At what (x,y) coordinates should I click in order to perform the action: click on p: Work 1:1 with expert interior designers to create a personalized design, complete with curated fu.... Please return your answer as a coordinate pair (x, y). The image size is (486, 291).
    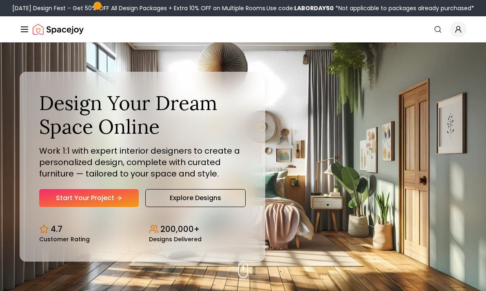
    Looking at the image, I should click on (142, 162).